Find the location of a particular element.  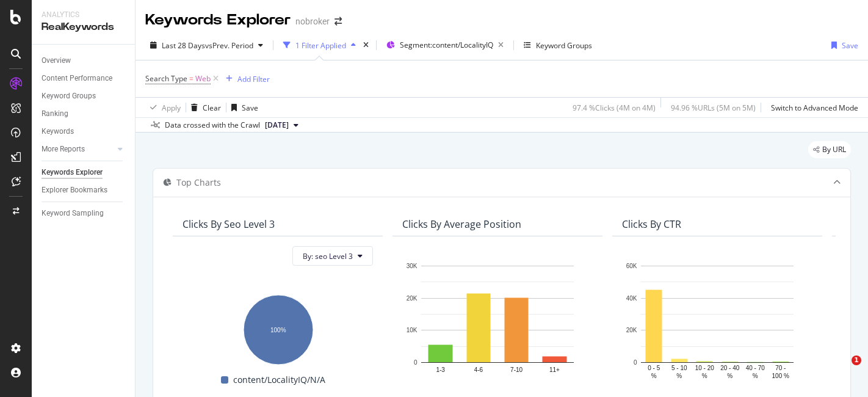

a: Overview is located at coordinates (84, 61).